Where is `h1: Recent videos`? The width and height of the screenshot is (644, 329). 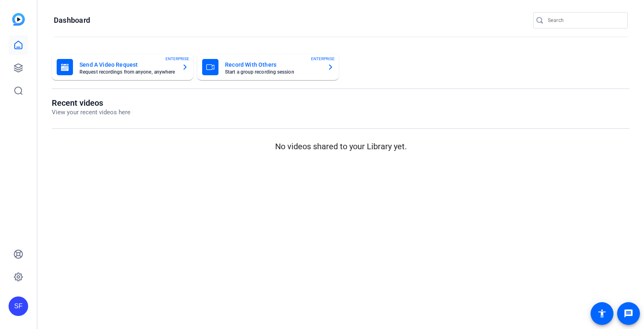 h1: Recent videos is located at coordinates (91, 103).